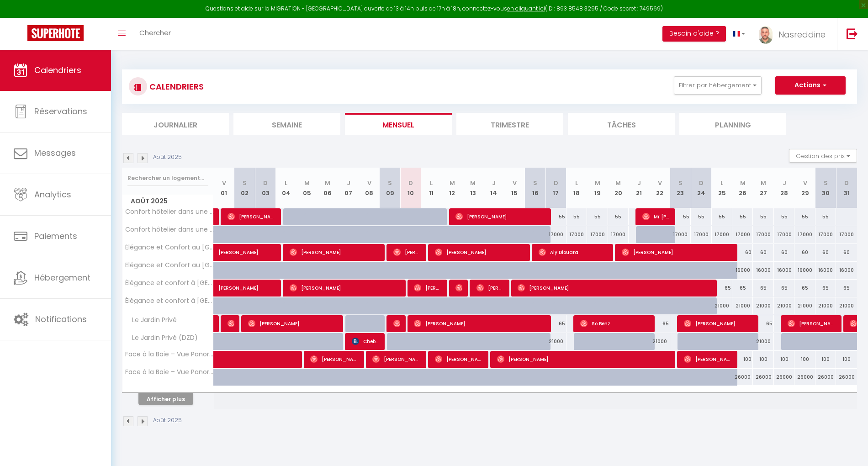 This screenshot has height=466, width=868. What do you see at coordinates (287, 124) in the screenshot?
I see `li: Semaine` at bounding box center [287, 124].